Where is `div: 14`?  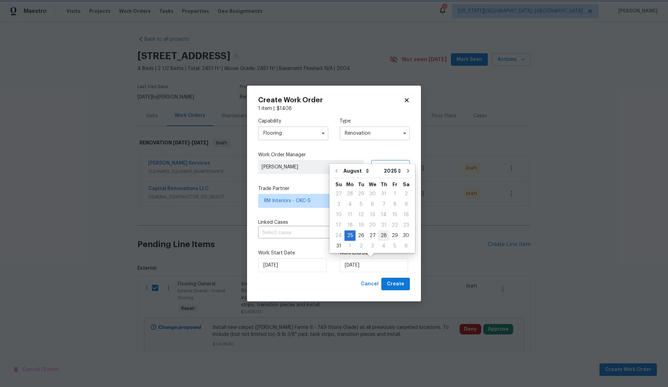
div: 14 is located at coordinates (384, 215).